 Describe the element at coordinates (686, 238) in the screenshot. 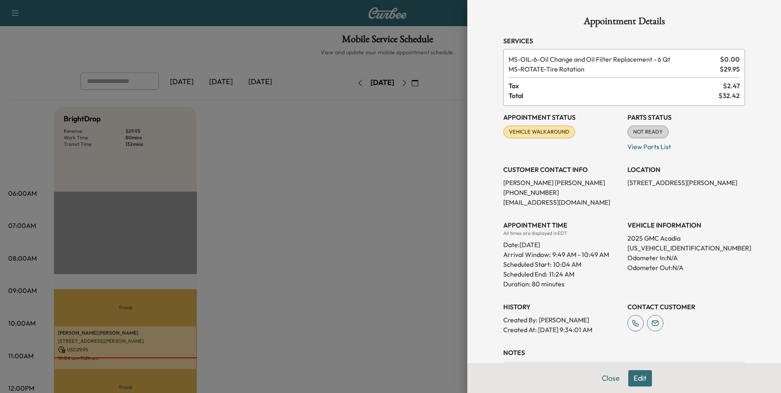

I see `p: 2025 GMC Acadia` at that location.